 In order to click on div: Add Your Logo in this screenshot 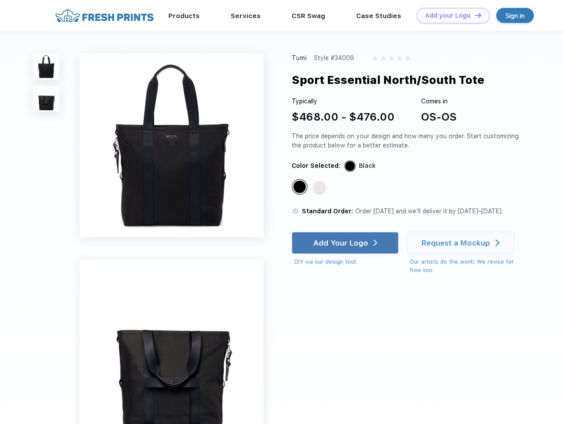, I will do `click(341, 243)`.